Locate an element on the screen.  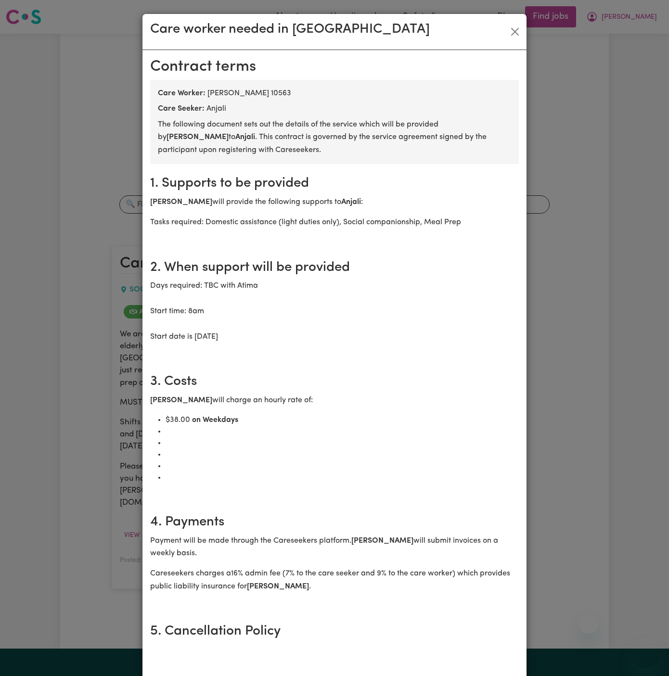
h2: 3. Costs is located at coordinates (334, 382).